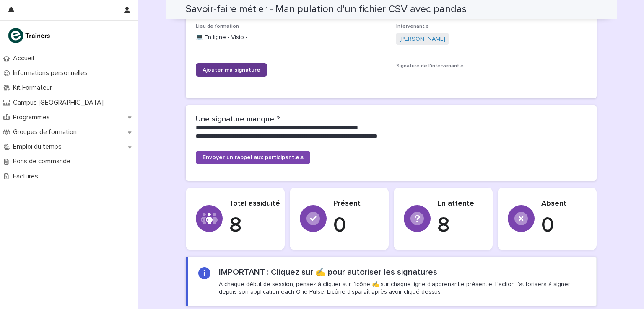  I want to click on p: Total assiduité, so click(254, 204).